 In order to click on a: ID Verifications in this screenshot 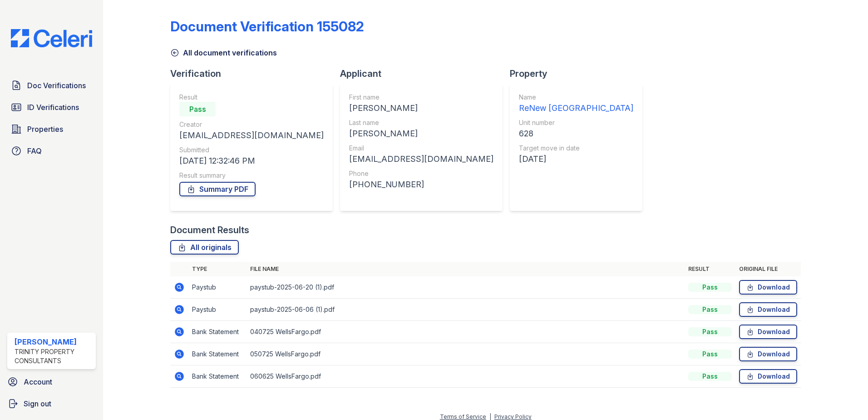, I will do `click(51, 107)`.